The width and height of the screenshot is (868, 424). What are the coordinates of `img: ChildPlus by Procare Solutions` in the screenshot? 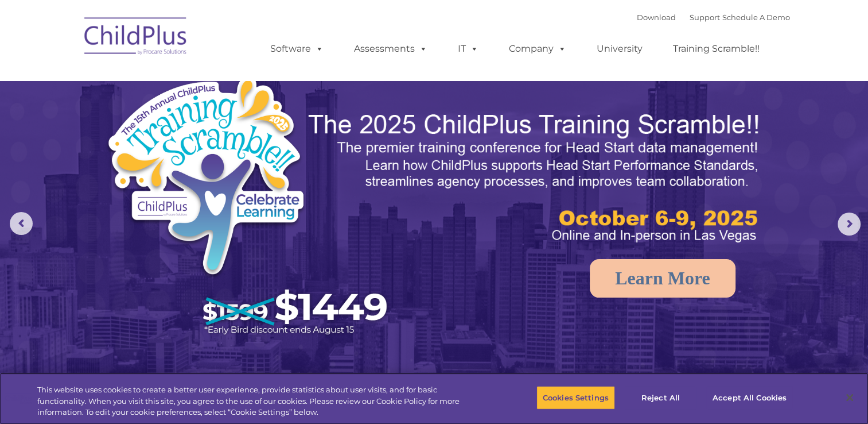 It's located at (136, 38).